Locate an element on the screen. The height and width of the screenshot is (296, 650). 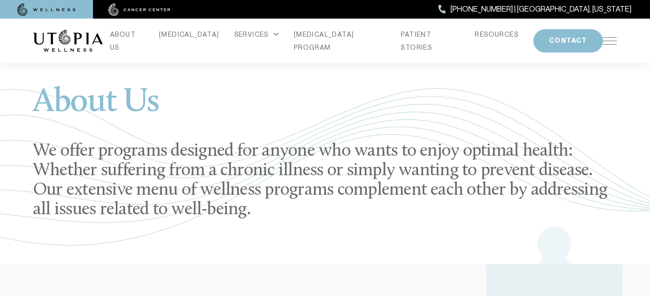
img: logo is located at coordinates (68, 41).